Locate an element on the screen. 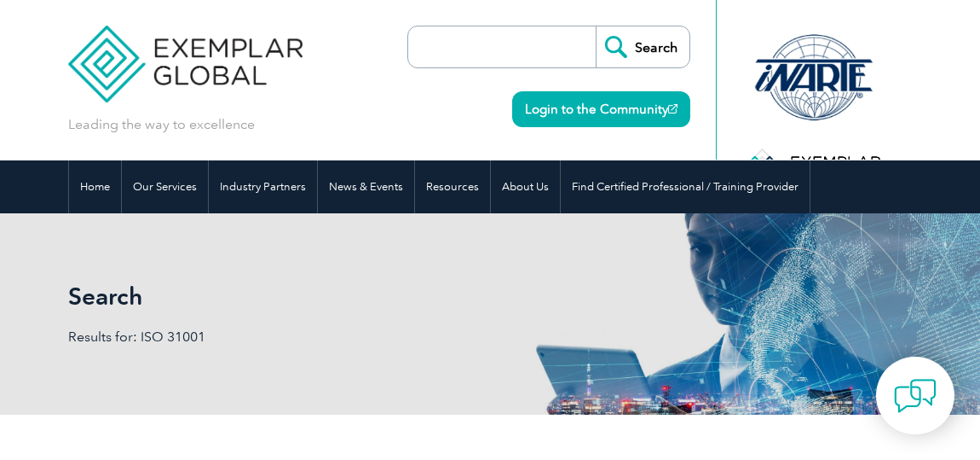  img: contact-chat.png is located at coordinates (915, 395).